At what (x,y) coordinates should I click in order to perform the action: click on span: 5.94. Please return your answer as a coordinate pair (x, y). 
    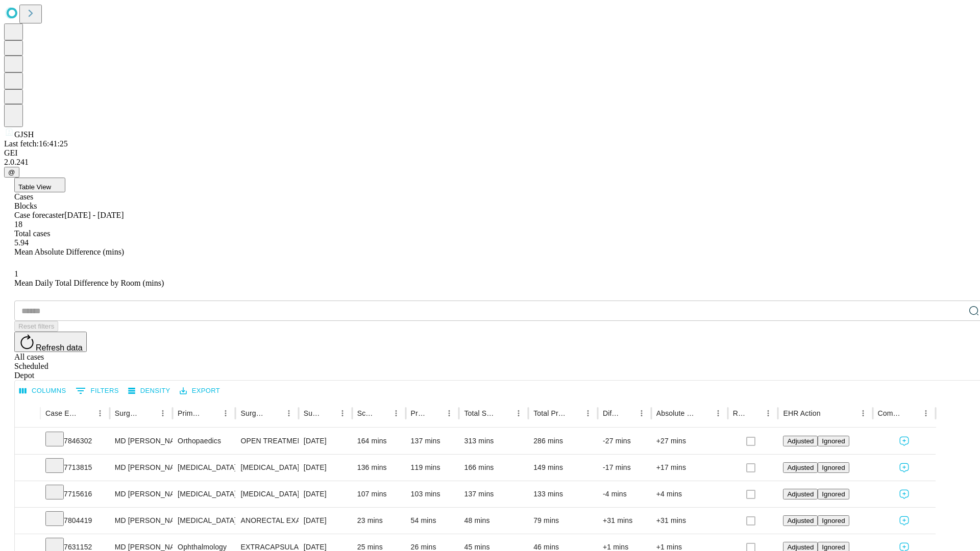
    Looking at the image, I should click on (21, 243).